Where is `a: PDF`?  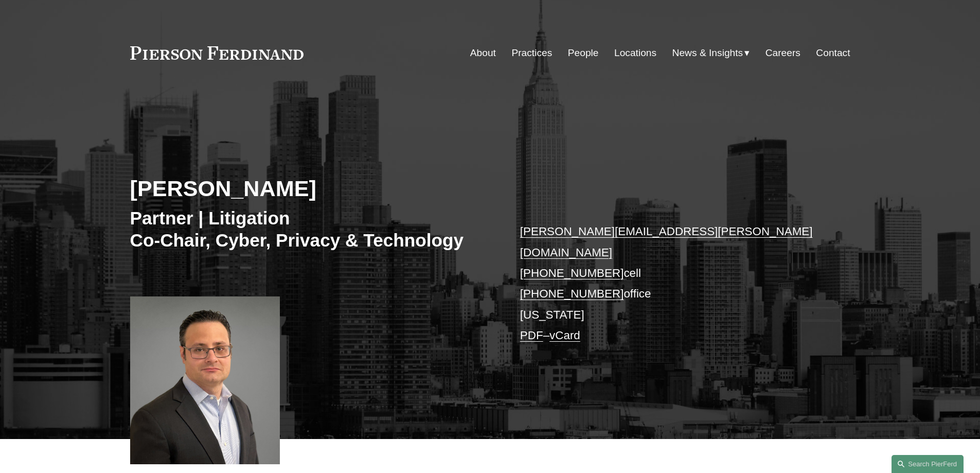 a: PDF is located at coordinates (531, 336).